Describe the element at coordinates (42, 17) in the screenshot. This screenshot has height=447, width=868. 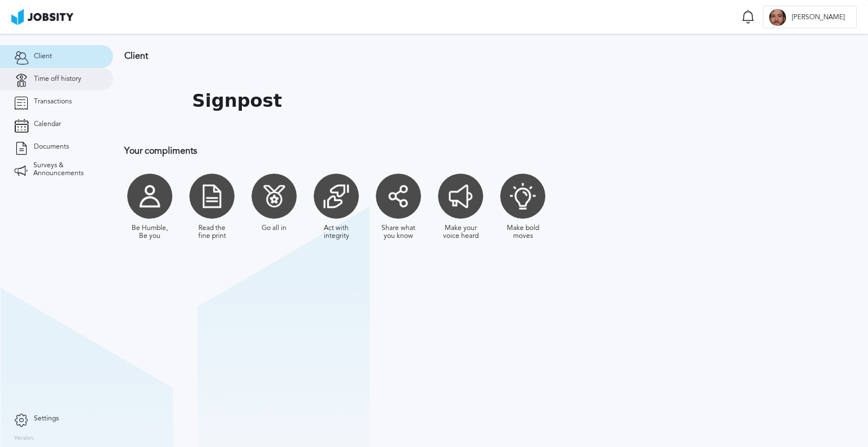
I see `img: ab4bad089aa723f57921c736e9817d99.png` at that location.